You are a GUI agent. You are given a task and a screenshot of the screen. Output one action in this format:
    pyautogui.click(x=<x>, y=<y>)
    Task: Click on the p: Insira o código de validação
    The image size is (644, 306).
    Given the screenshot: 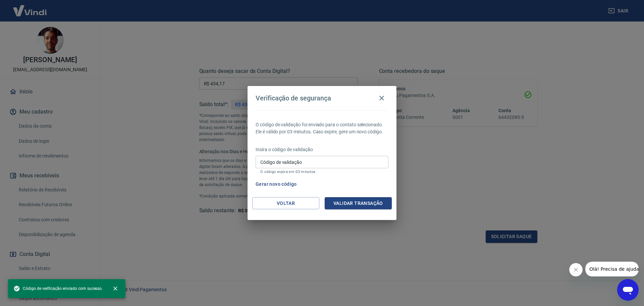 What is the action you would take?
    pyautogui.click(x=322, y=150)
    